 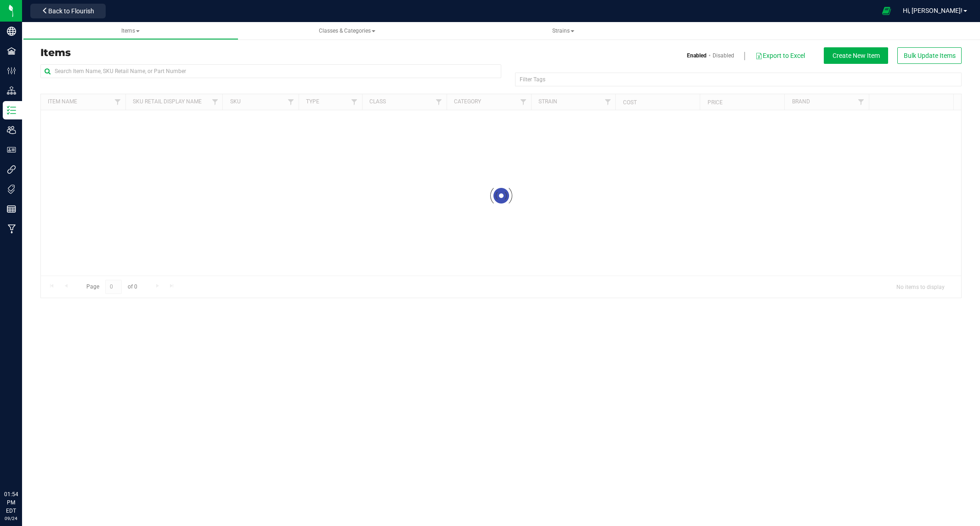 I want to click on span: Items, so click(x=131, y=31).